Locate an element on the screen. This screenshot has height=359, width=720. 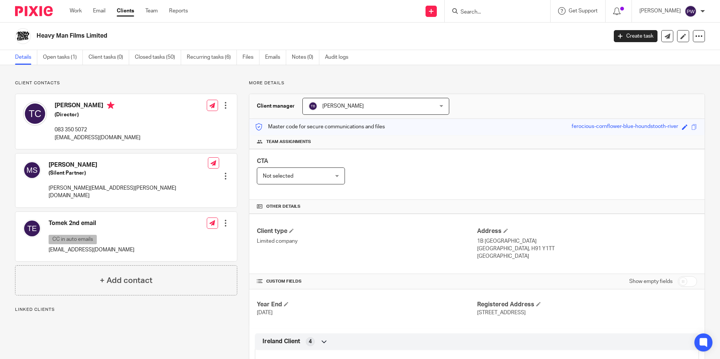
p: Linked clients is located at coordinates (126, 310).